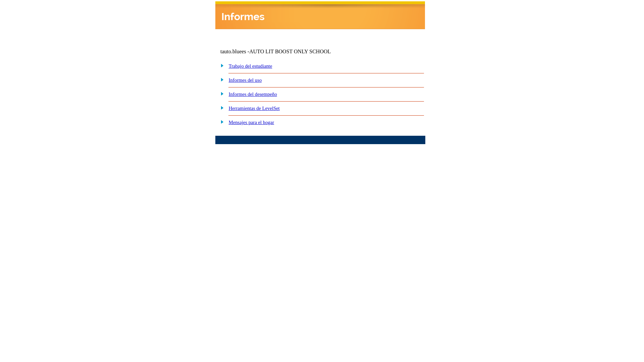 The width and height of the screenshot is (644, 362). Describe the element at coordinates (254, 108) in the screenshot. I see `a: Herramientas de LevelSet` at that location.